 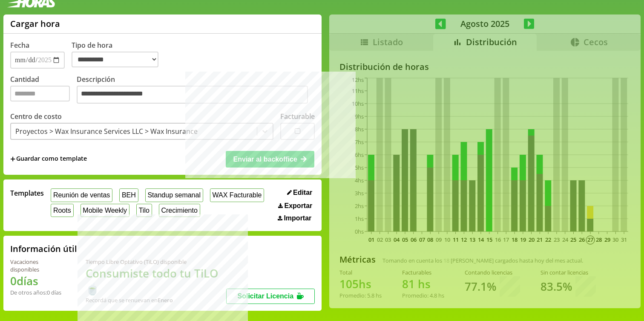 What do you see at coordinates (196, 90) in the screenshot?
I see `label: Descripción` at bounding box center [196, 90].